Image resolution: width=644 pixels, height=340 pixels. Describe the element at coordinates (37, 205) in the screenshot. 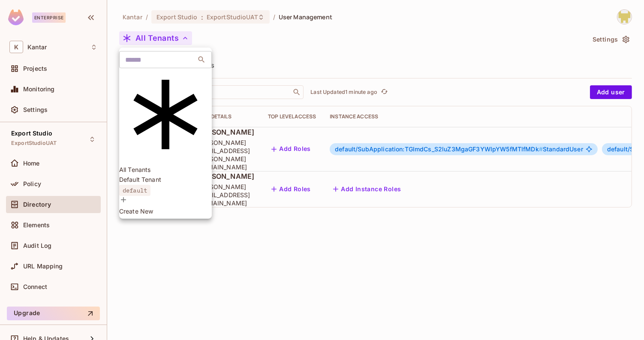

I see `span: Directory` at that location.